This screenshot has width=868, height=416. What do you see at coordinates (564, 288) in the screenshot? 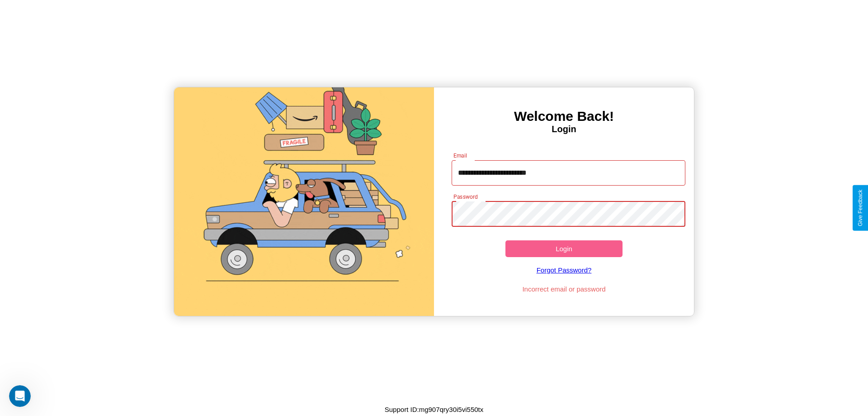
I see `p: Incorrect email or password` at bounding box center [564, 288].